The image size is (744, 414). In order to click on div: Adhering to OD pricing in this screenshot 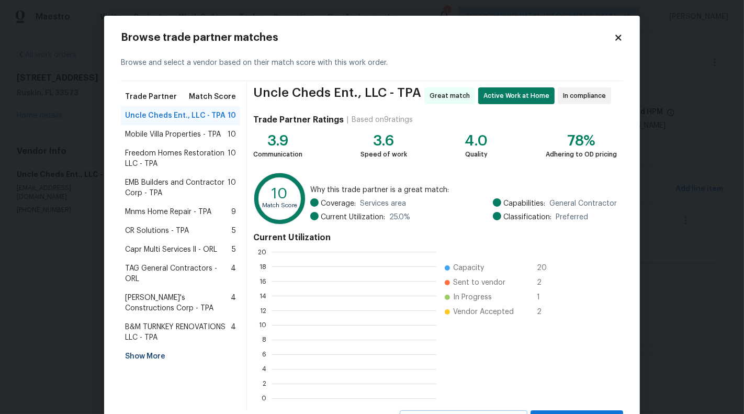, I will do `click(581, 154)`.